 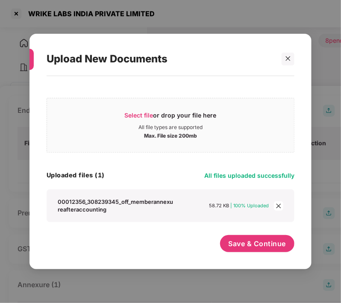 What do you see at coordinates (116, 205) in the screenshot?
I see `div: 00012356_308239345_off_memberannexureafteraccounting` at bounding box center [116, 205].